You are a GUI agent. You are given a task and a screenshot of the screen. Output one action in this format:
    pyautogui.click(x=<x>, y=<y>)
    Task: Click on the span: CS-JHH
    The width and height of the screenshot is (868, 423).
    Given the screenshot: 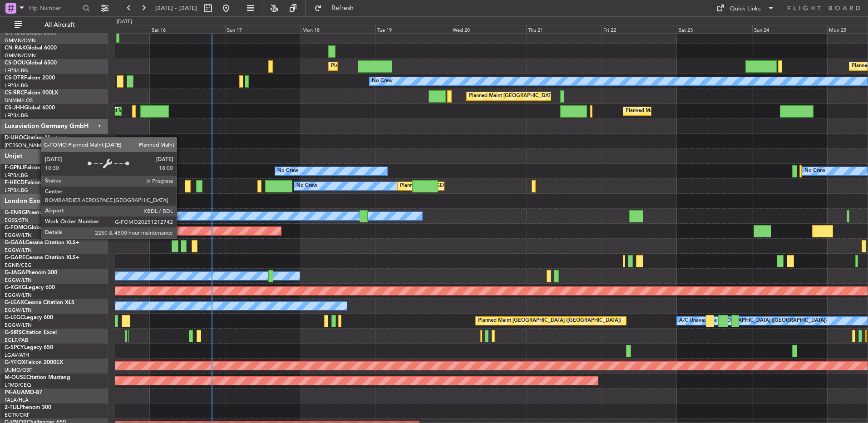 What is the action you would take?
    pyautogui.click(x=14, y=108)
    